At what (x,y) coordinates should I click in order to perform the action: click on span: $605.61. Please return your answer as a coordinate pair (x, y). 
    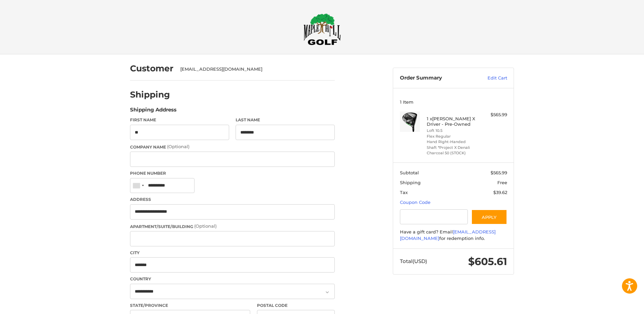
    Looking at the image, I should click on (488, 261).